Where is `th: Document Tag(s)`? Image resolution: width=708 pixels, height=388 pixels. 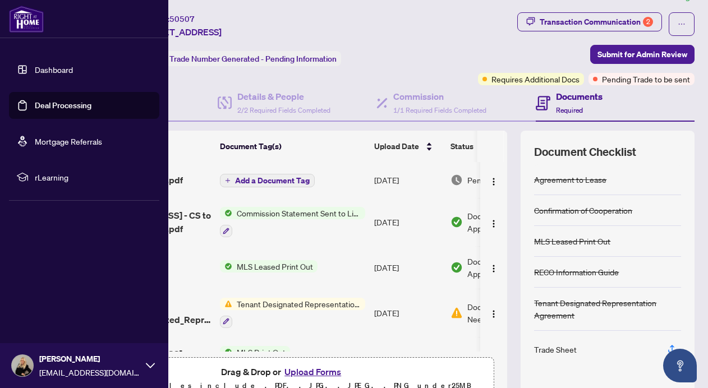
th: Document Tag(s) is located at coordinates (292, 146).